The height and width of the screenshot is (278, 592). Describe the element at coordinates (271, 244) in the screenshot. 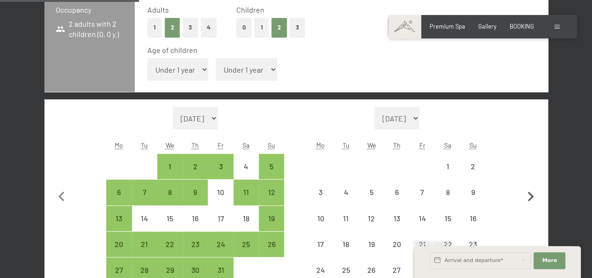

I see `div: Sun Oct 26 2025` at that location.